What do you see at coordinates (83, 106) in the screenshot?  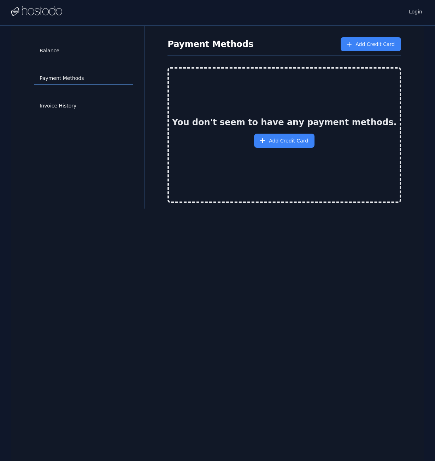 I see `a: Invoice History` at bounding box center [83, 106].